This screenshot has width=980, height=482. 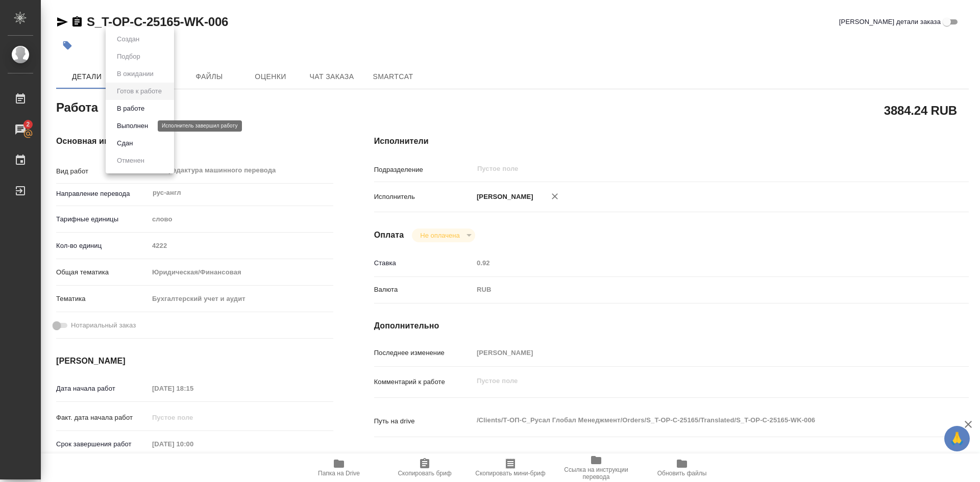 I want to click on button: В работе, so click(x=131, y=109).